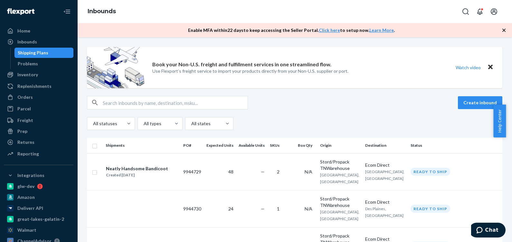 This screenshot has height=242, width=512. What do you see at coordinates (44, 64) in the screenshot?
I see `a: Problems` at bounding box center [44, 64].